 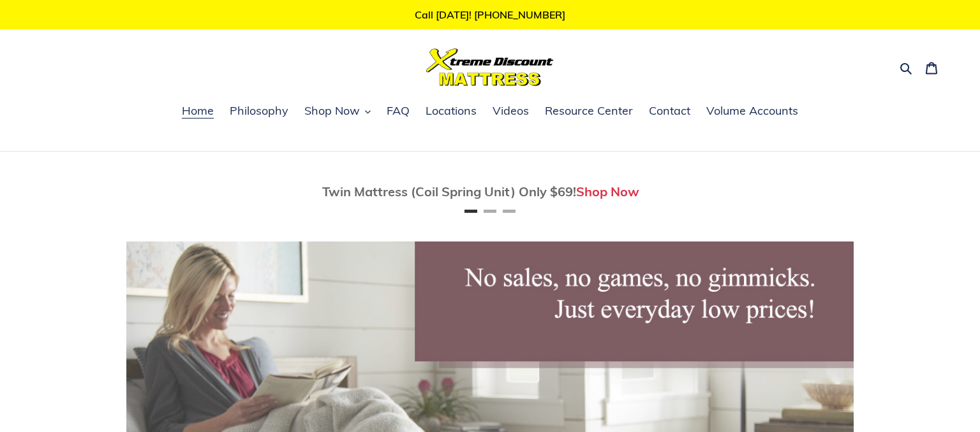 What do you see at coordinates (470, 211) in the screenshot?
I see `button: Page 1` at bounding box center [470, 211].